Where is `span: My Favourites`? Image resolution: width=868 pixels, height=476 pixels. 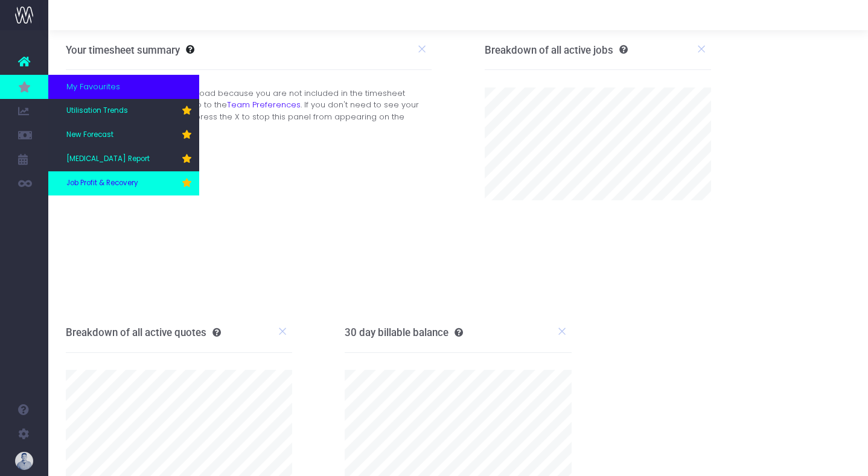 span: My Favourites is located at coordinates (93, 87).